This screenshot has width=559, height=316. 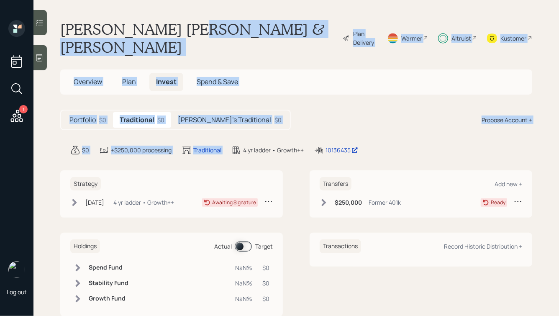 I want to click on div: Traditional, so click(x=207, y=150).